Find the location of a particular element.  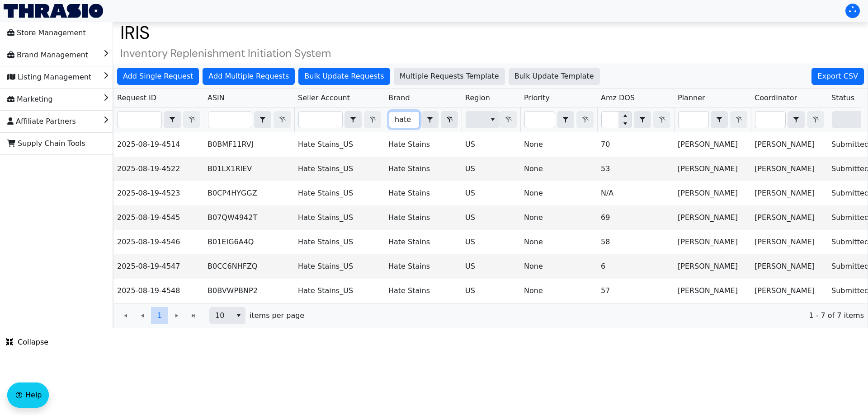

span: Multiple Requests Template is located at coordinates (450, 77).